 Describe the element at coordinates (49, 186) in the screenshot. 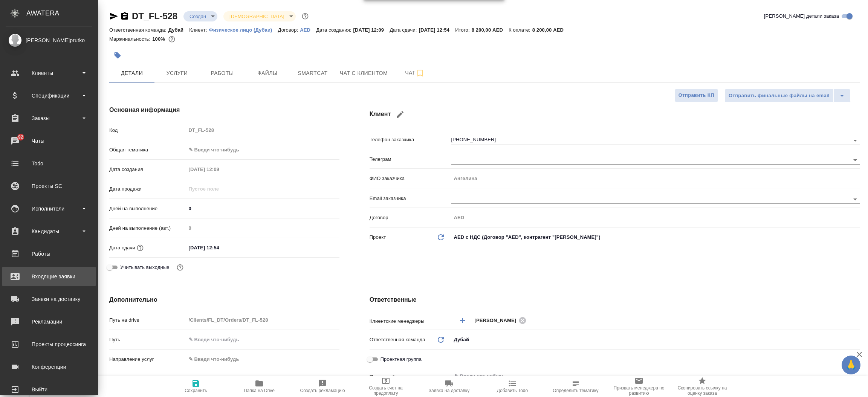

I see `a: Проекты SC` at that location.